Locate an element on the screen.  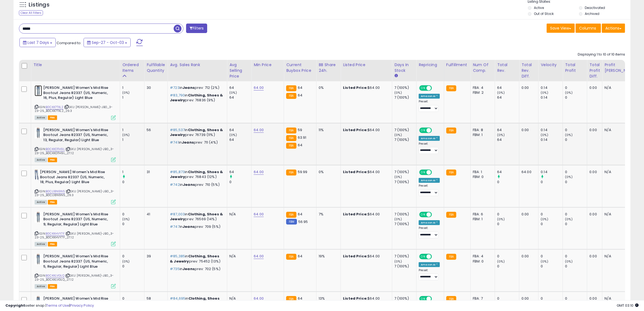
div: $64.00 is located at coordinates (365, 88).